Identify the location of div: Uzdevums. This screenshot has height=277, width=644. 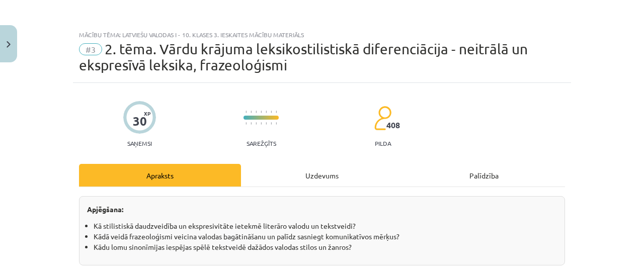
(322, 175).